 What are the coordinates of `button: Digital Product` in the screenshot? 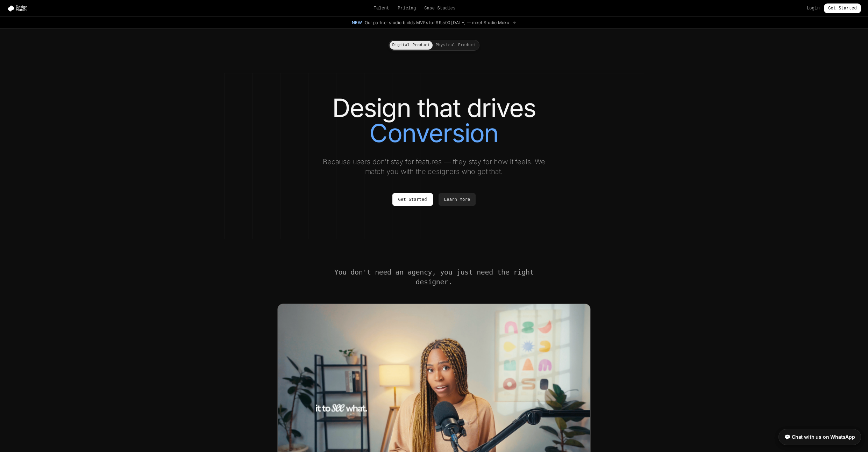 It's located at (411, 45).